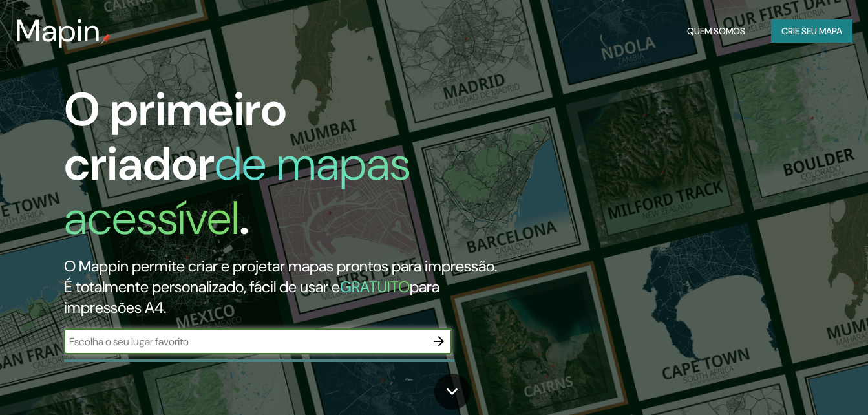 The height and width of the screenshot is (415, 868). I want to click on img: pino-de-mapa, so click(106, 38).